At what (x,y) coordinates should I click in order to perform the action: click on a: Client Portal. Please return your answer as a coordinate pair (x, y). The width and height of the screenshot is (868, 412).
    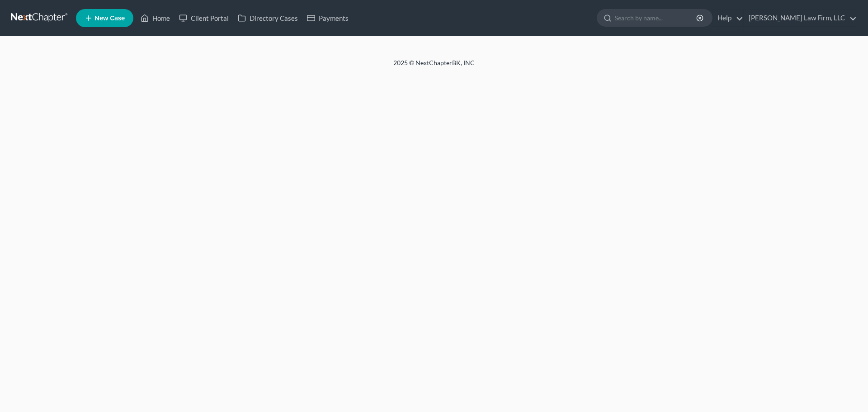
    Looking at the image, I should click on (204, 18).